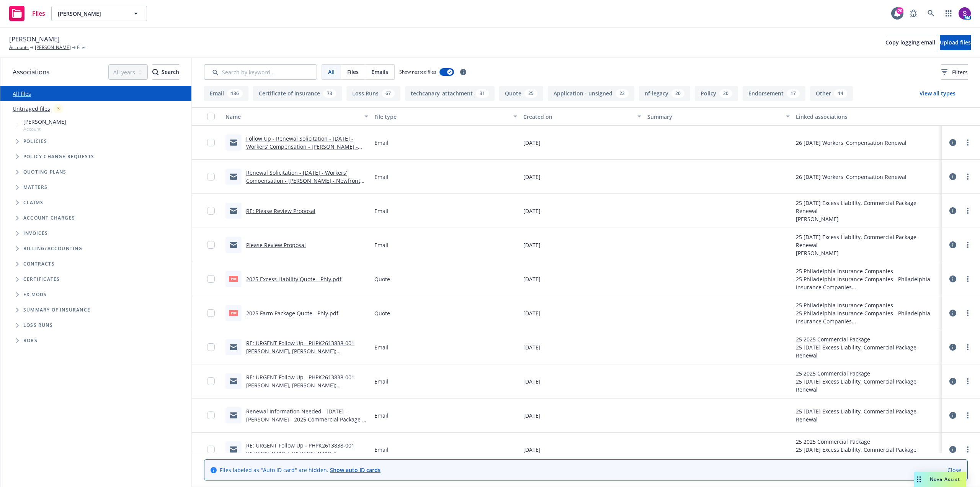 The image size is (980, 487). I want to click on div: 22, so click(622, 94).